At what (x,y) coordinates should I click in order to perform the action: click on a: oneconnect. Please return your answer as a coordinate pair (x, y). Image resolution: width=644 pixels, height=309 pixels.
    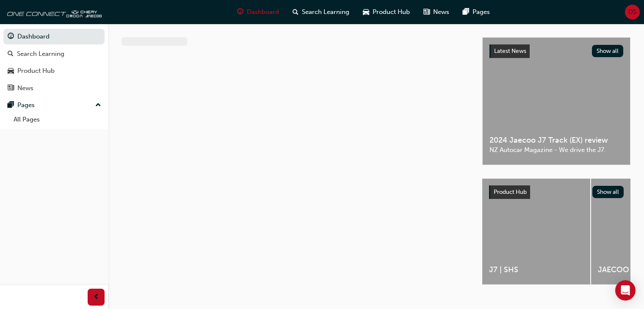
    Looking at the image, I should click on (53, 12).